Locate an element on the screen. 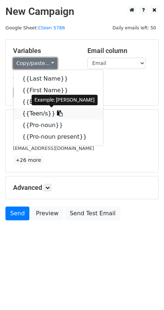 The image size is (164, 310). small: Google Sheet: is located at coordinates (35, 28).